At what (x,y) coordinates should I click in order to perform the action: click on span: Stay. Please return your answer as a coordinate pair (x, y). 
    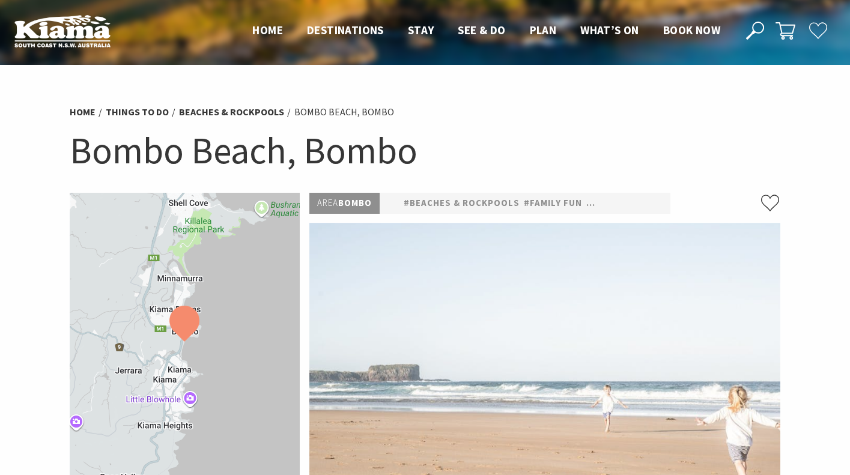
    Looking at the image, I should click on (421, 30).